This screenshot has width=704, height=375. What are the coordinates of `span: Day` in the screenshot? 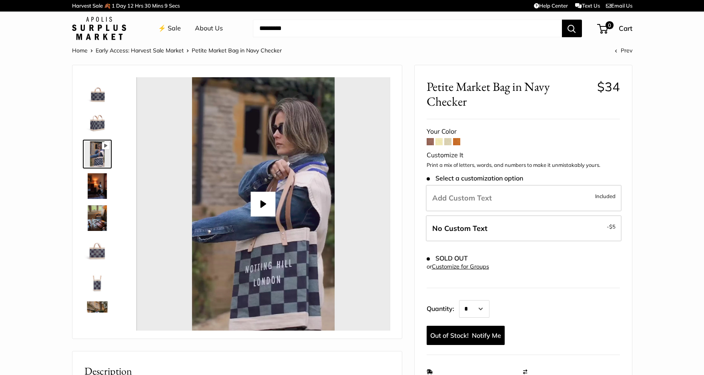 It's located at (121, 6).